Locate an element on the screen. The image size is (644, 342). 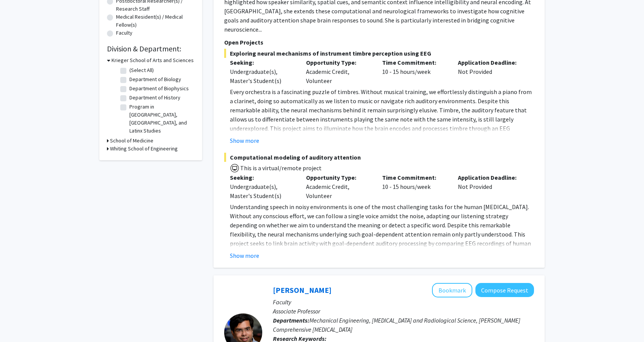
b: Departments: is located at coordinates (291, 320).